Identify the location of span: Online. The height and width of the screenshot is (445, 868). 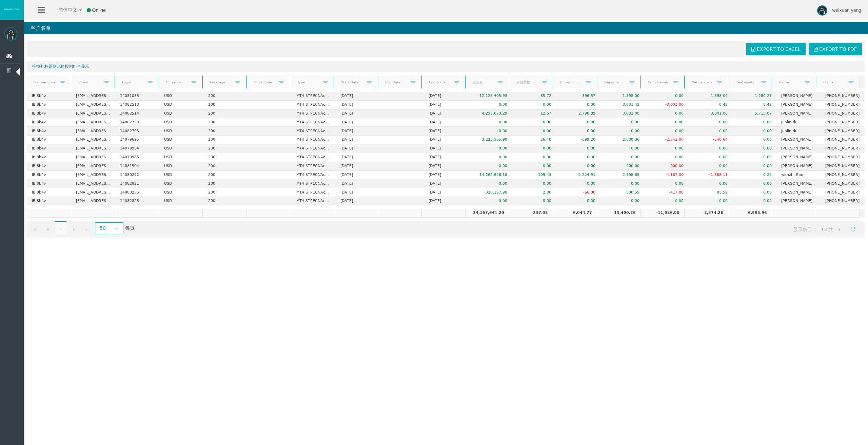
(99, 10).